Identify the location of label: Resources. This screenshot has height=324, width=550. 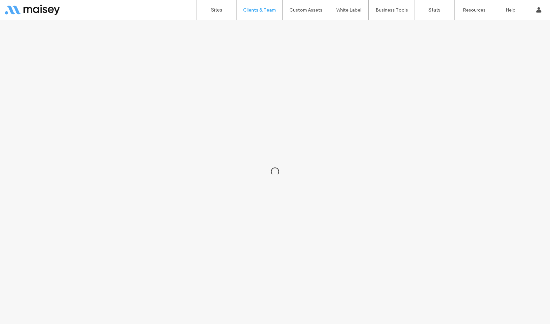
(474, 10).